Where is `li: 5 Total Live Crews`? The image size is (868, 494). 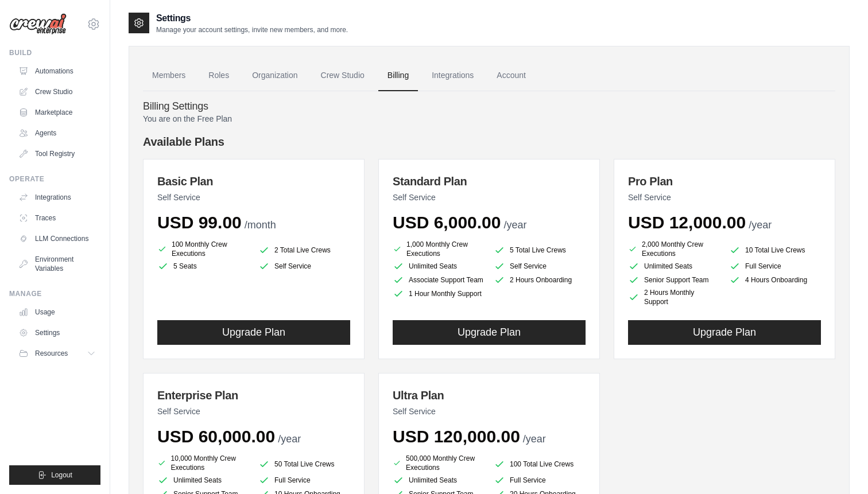 li: 5 Total Live Crews is located at coordinates (539, 250).